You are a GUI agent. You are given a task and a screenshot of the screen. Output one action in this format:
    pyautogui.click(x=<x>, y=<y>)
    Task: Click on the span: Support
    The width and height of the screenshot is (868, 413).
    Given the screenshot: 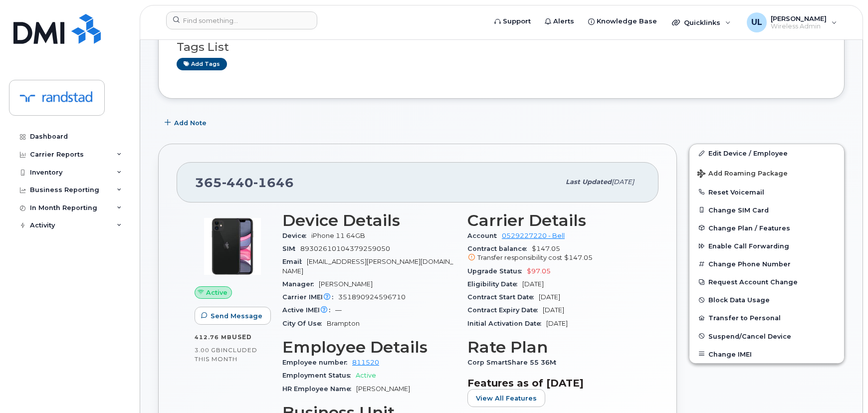 What is the action you would take?
    pyautogui.click(x=516, y=21)
    